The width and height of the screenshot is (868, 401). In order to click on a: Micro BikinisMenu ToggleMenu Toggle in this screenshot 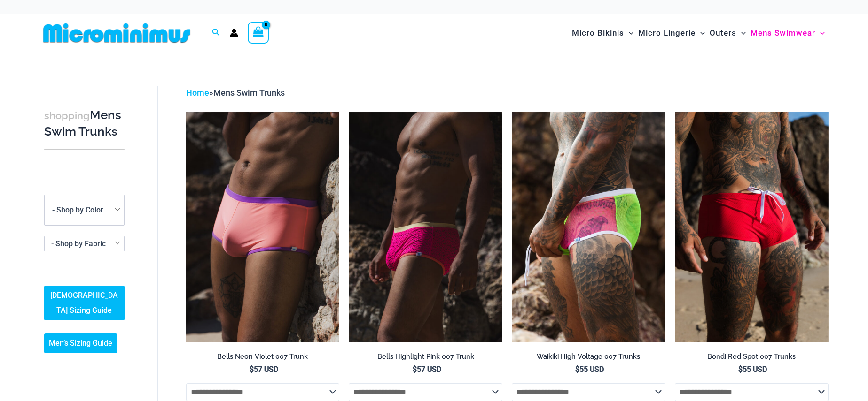, I will do `click(602, 33)`.